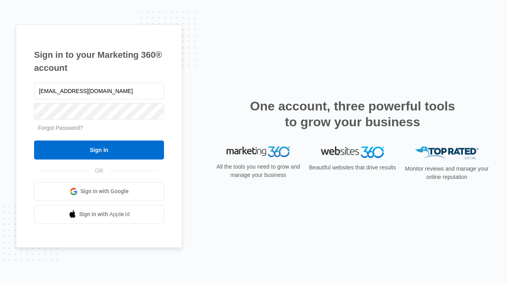 Image resolution: width=507 pixels, height=285 pixels. What do you see at coordinates (105, 191) in the screenshot?
I see `span: Sign in with Google` at bounding box center [105, 191].